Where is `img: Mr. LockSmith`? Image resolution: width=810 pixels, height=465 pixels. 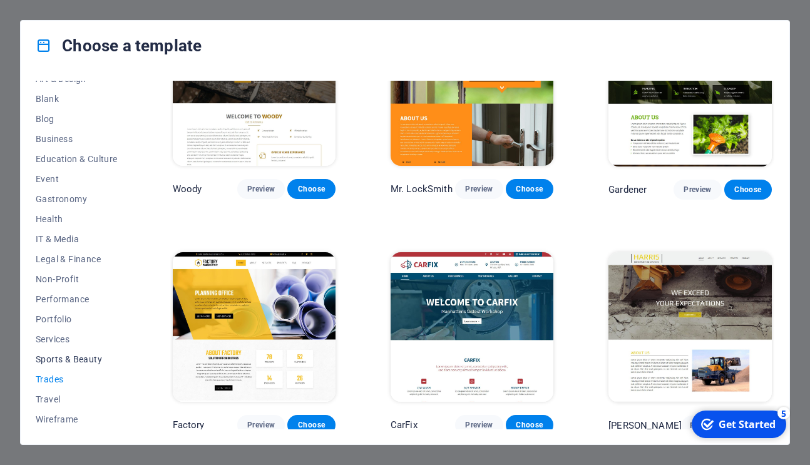 img: Mr. LockSmith is located at coordinates (472, 91).